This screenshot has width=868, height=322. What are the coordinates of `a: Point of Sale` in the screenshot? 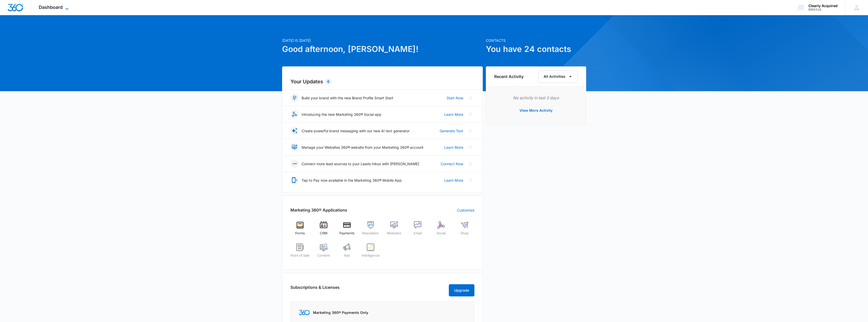 It's located at (300, 252).